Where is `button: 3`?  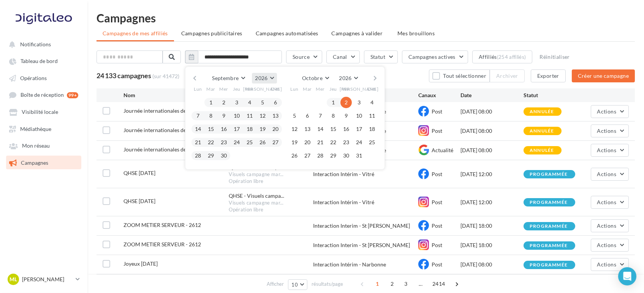 button: 3 is located at coordinates (237, 103).